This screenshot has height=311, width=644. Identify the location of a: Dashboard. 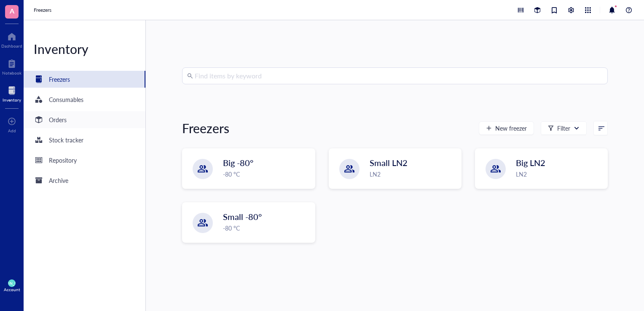
(12, 39).